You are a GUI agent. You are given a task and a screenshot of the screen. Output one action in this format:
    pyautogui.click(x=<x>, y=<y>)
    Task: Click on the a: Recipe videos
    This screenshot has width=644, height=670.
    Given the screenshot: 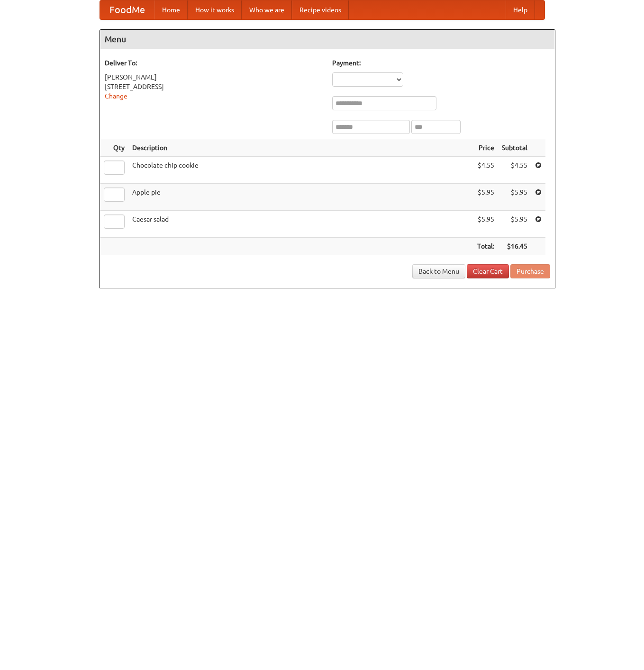 What is the action you would take?
    pyautogui.click(x=320, y=10)
    